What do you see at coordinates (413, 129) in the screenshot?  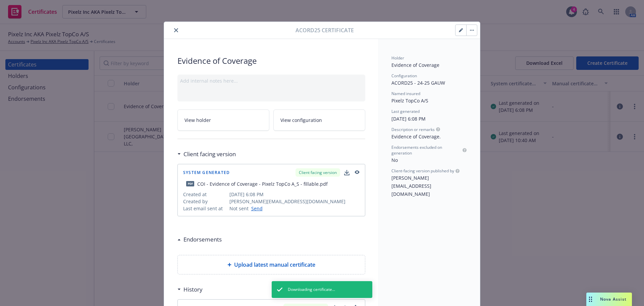 I see `span: Description or remarks` at bounding box center [413, 129].